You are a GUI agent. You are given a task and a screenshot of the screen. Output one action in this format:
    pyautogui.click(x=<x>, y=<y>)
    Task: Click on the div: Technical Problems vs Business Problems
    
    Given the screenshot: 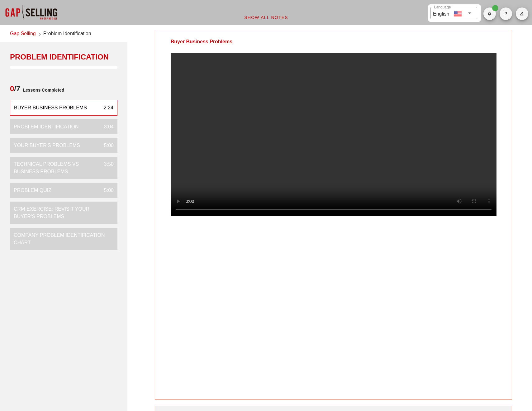 What is the action you would take?
    pyautogui.click(x=57, y=168)
    